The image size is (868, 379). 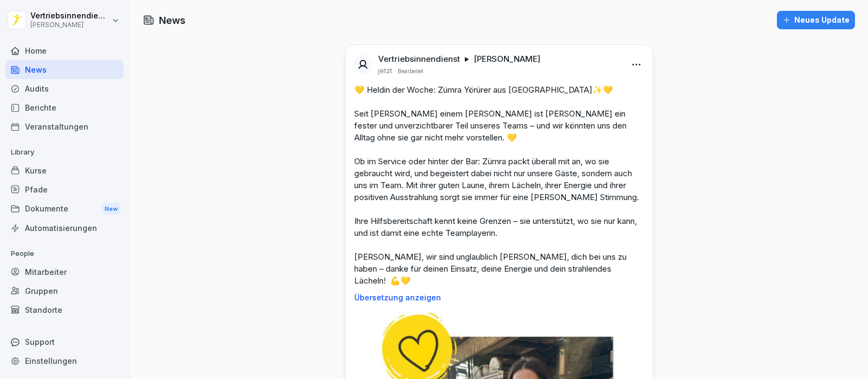 I want to click on a: Standorte, so click(x=64, y=310).